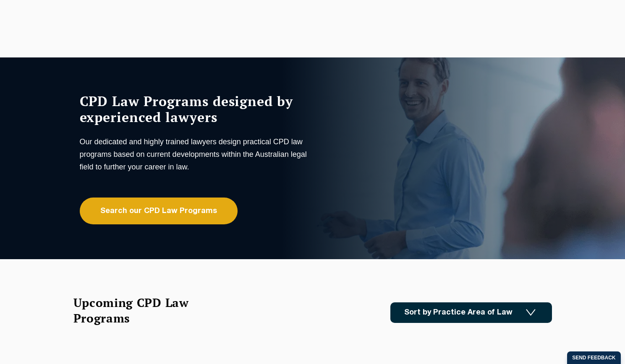  What do you see at coordinates (159, 211) in the screenshot?
I see `a: Search our CPD Law Programs` at bounding box center [159, 211].